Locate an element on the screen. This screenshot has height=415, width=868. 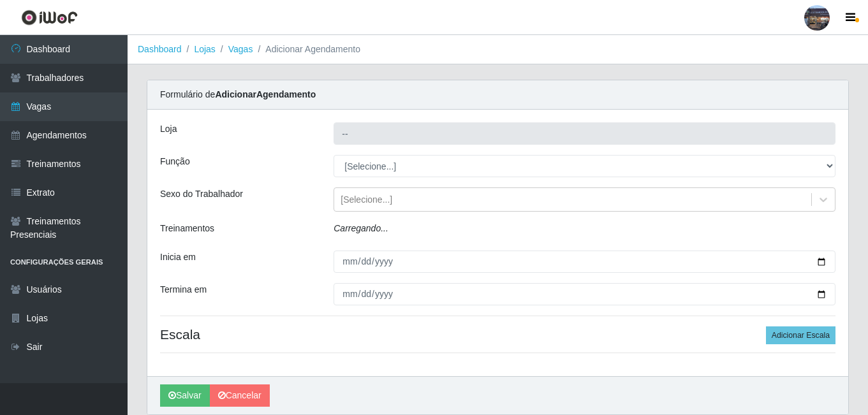
label: Sexo do Trabalhador is located at coordinates (201, 194).